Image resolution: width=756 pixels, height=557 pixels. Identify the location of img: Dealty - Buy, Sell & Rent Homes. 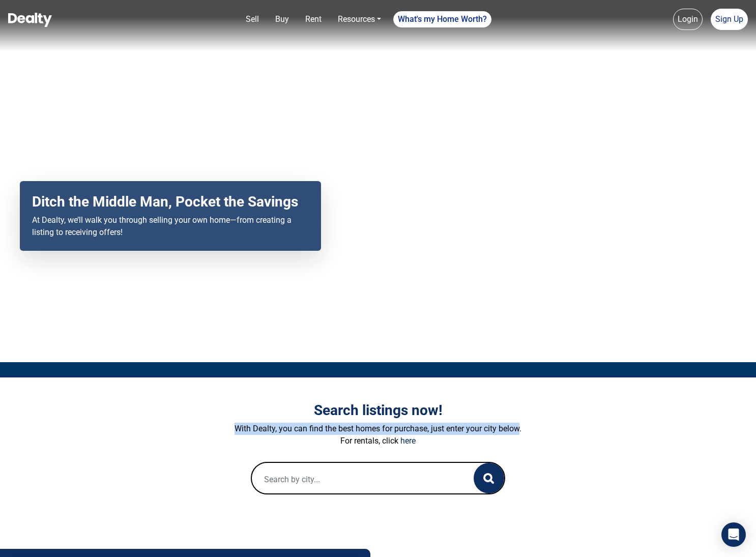
(30, 20).